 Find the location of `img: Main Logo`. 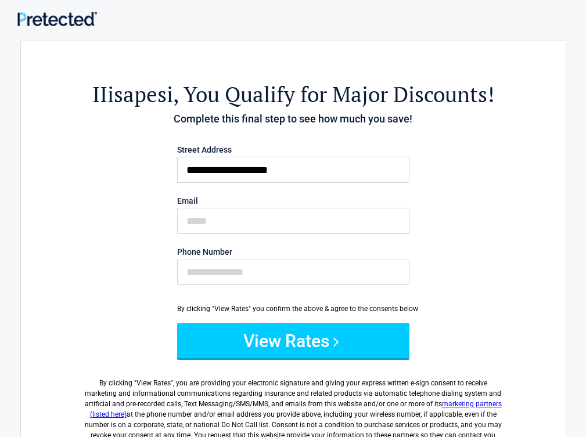

img: Main Logo is located at coordinates (57, 19).